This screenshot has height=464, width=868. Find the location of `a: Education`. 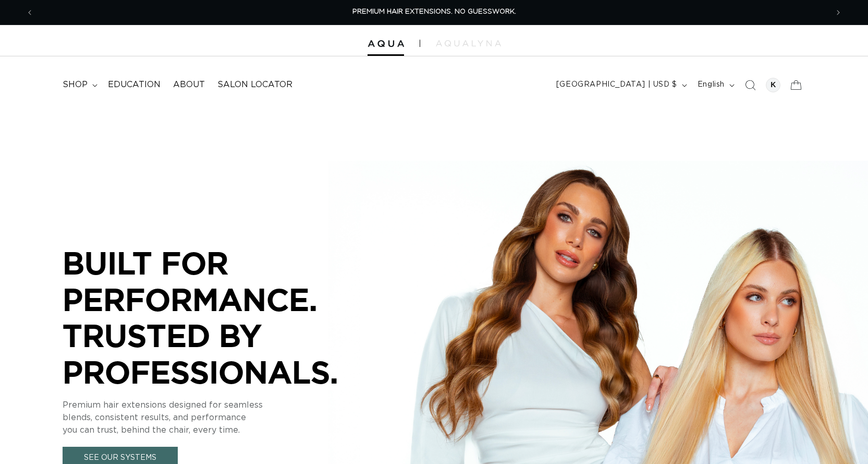

a: Education is located at coordinates (134, 84).